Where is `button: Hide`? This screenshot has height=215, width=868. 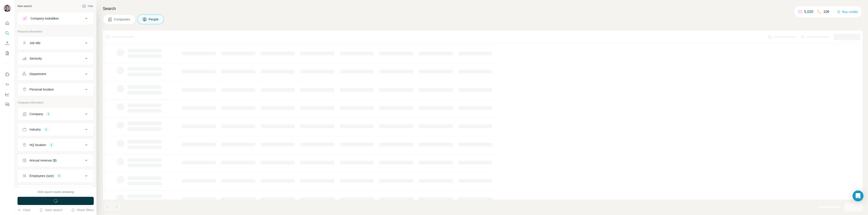 button: Hide is located at coordinates (87, 6).